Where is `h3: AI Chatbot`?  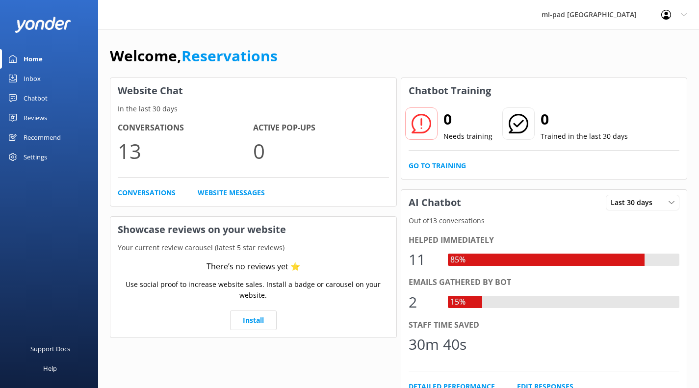 h3: AI Chatbot is located at coordinates (435, 203).